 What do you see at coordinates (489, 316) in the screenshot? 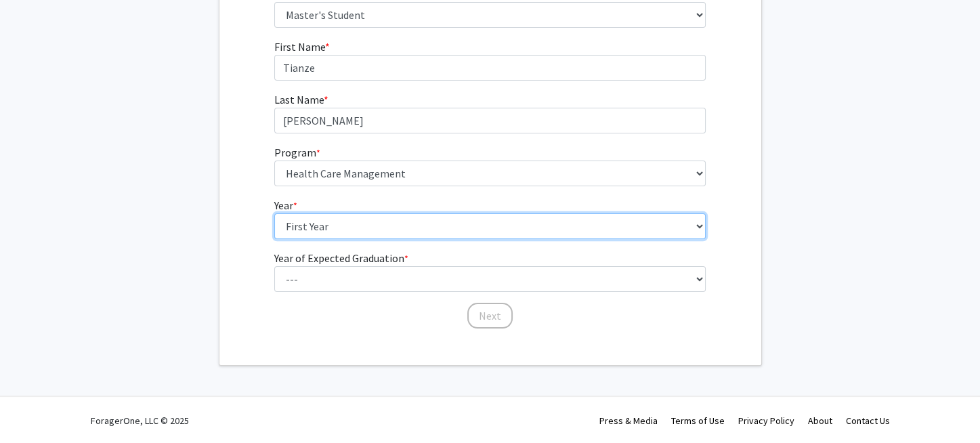
I see `button: Next` at bounding box center [489, 316].